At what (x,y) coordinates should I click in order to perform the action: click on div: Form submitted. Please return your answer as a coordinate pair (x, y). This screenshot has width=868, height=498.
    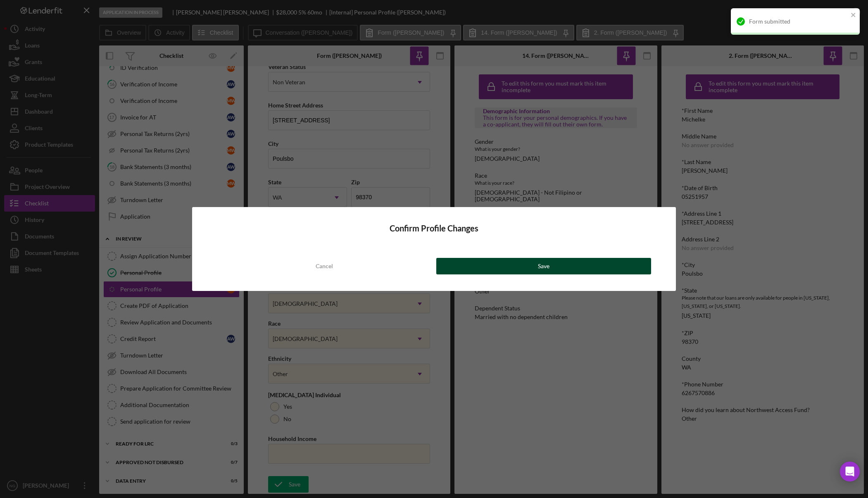
    Looking at the image, I should click on (799, 22).